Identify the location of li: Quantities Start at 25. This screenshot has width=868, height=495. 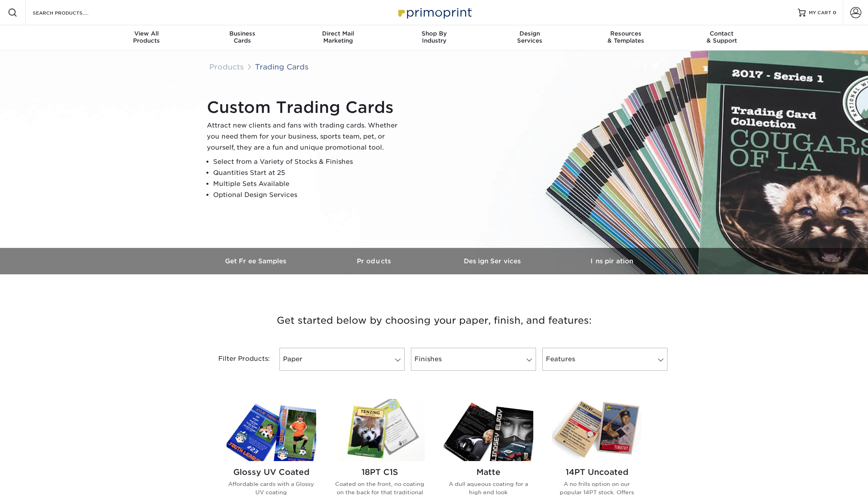
(309, 173).